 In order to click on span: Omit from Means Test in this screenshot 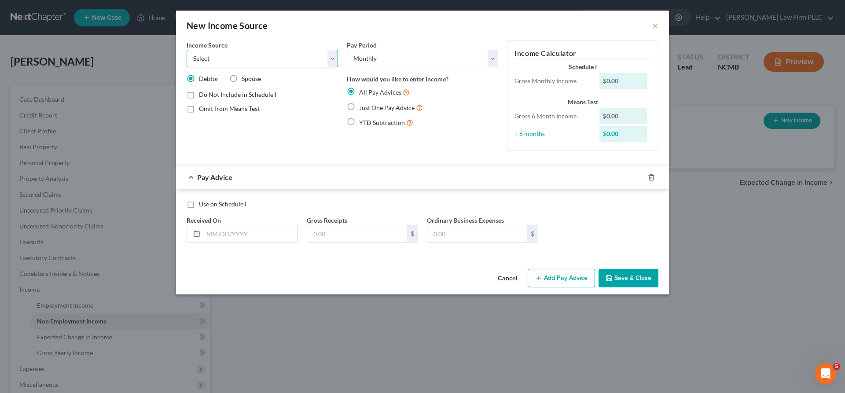, I will do `click(229, 108)`.